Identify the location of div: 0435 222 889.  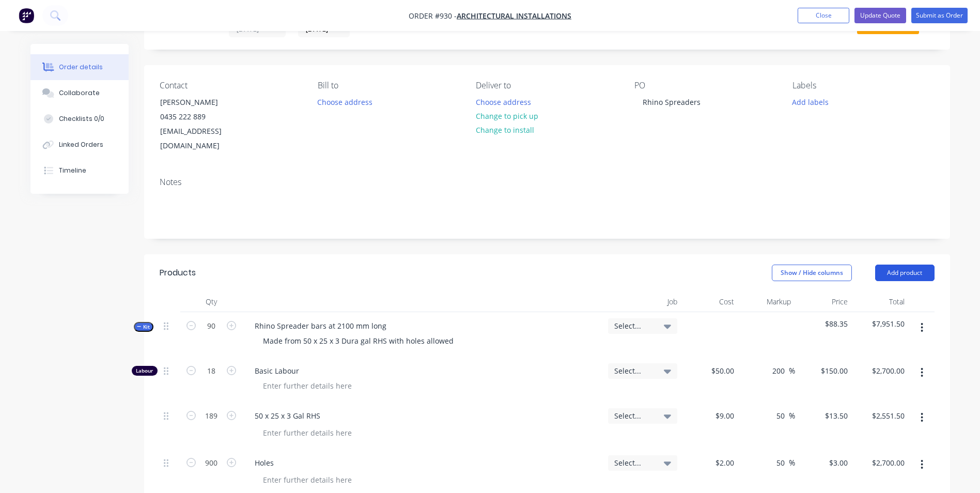
(203, 117).